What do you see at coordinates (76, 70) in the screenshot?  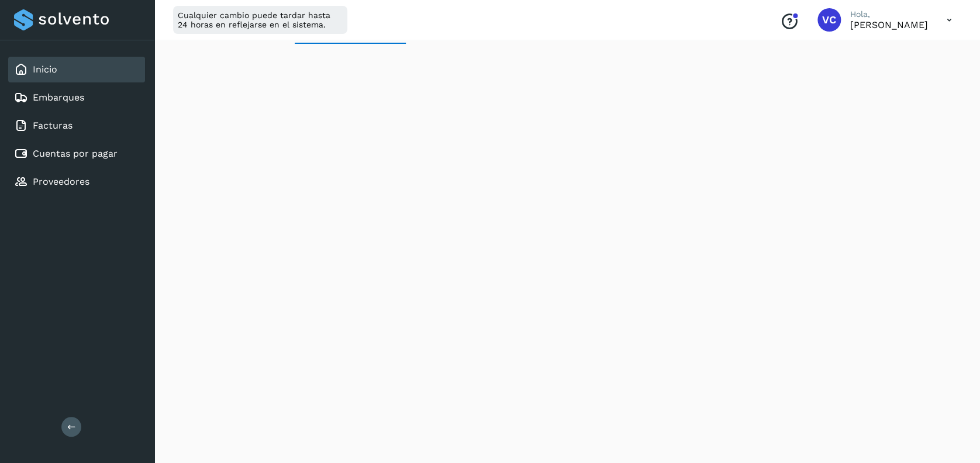 I see `div: Inicio` at bounding box center [76, 70].